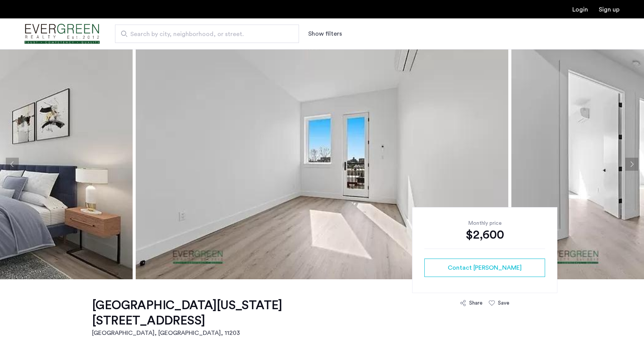 The image size is (644, 356). I want to click on a: Registration, so click(609, 10).